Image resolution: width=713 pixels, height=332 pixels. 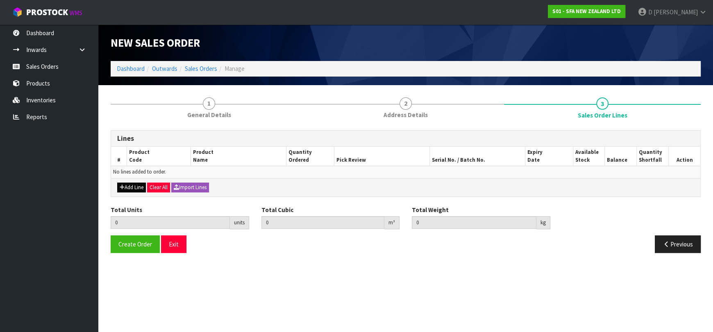 I want to click on small: WMS, so click(x=76, y=13).